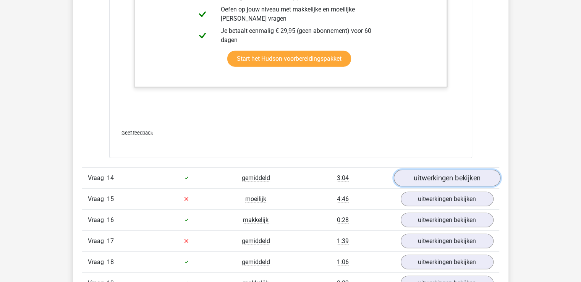  What do you see at coordinates (342, 199) in the screenshot?
I see `span: 4:46` at bounding box center [342, 199].